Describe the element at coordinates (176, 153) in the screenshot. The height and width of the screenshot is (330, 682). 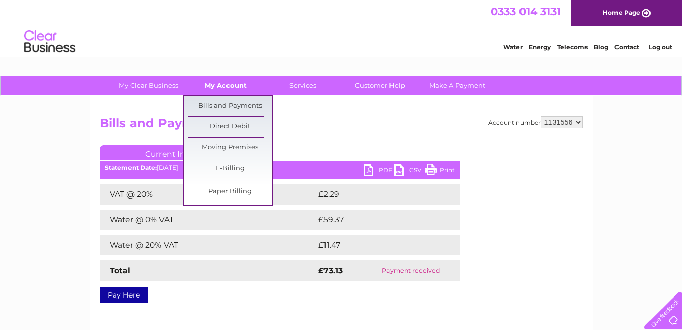
I see `a: Current Invoice` at that location.